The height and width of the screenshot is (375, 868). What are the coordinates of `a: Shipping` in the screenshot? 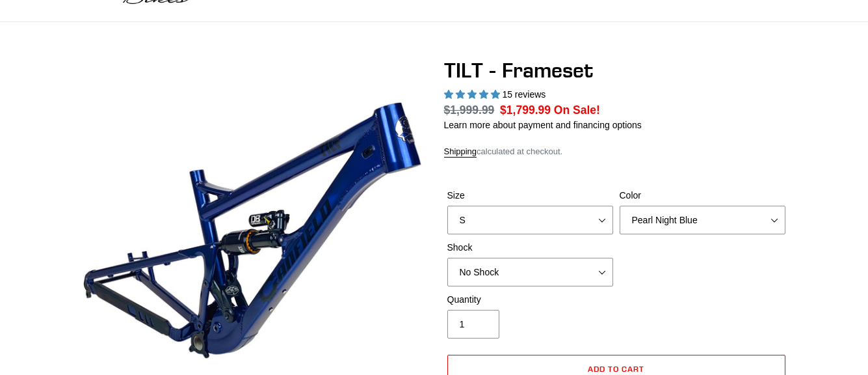 It's located at (460, 151).